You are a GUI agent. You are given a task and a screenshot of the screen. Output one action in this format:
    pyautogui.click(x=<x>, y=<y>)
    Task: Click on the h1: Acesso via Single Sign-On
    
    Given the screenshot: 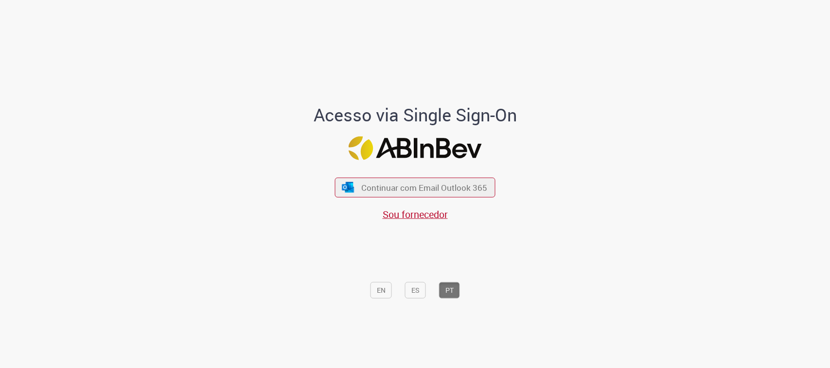 What is the action you would take?
    pyautogui.click(x=415, y=115)
    